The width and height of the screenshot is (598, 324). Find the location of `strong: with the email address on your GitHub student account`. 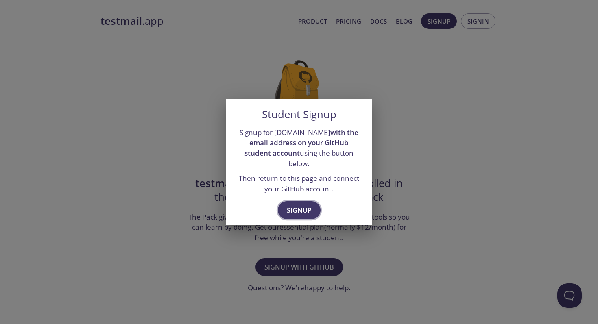

strong: with the email address on your GitHub student account is located at coordinates (302, 143).